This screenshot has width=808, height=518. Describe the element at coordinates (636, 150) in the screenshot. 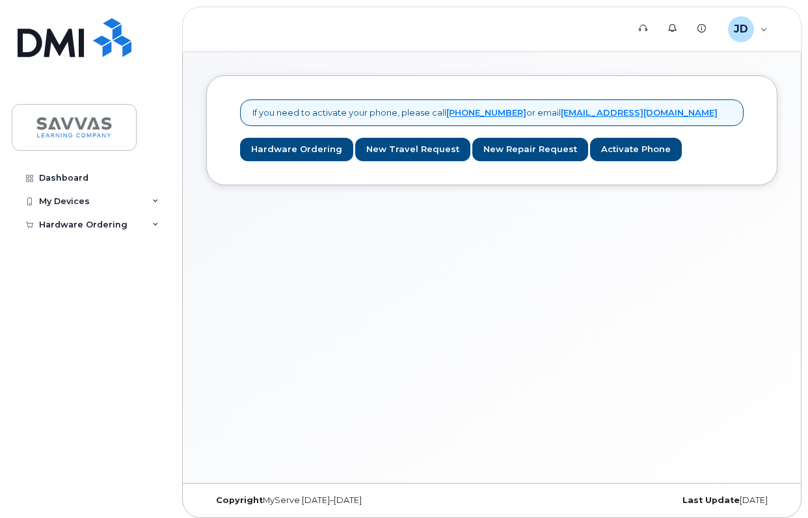

I see `a: Activate Phone` at that location.